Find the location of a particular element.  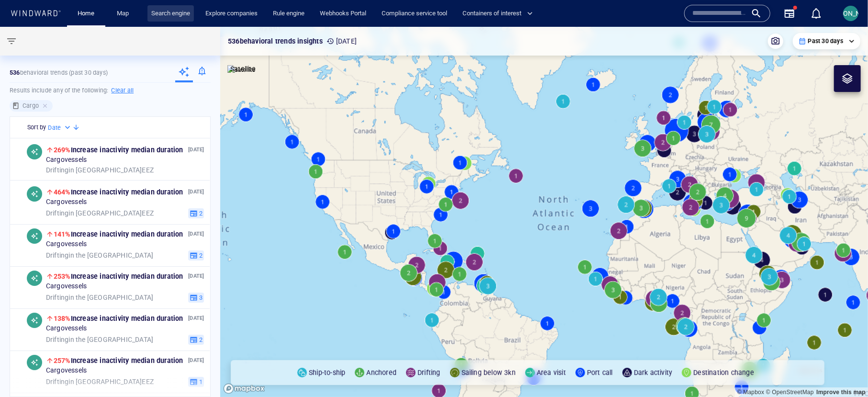

a: OpenStreetMap is located at coordinates (790, 392).